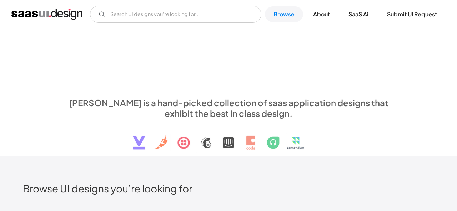 This screenshot has width=457, height=211. I want to click on a: home, so click(47, 14).